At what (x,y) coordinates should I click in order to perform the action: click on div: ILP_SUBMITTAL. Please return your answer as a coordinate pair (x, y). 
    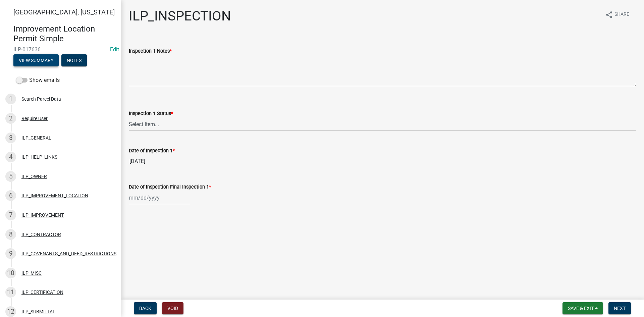
    Looking at the image, I should click on (38, 311).